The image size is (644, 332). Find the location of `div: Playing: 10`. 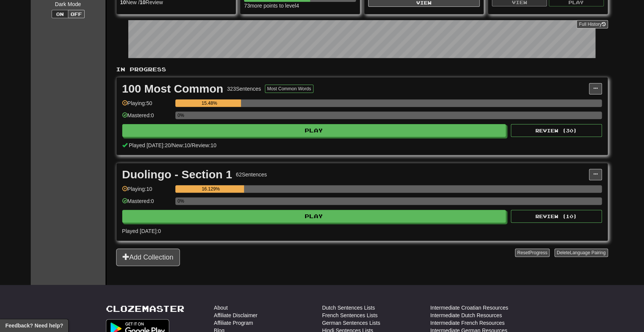

div: Playing: 10 is located at coordinates (147, 191).